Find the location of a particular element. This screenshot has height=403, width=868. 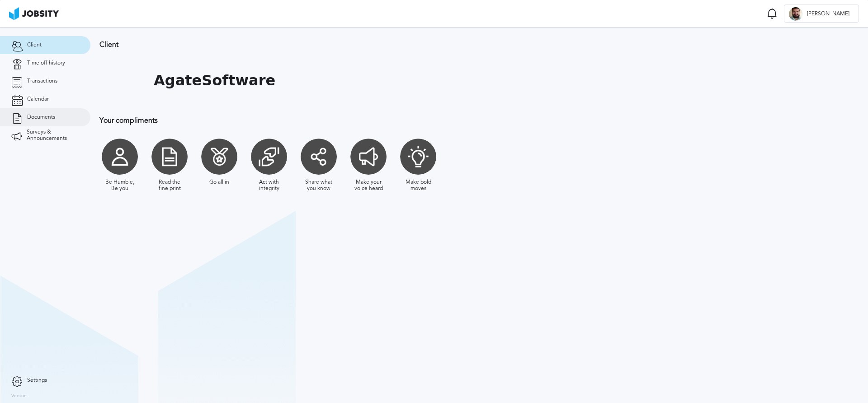

div: F is located at coordinates (796, 14).